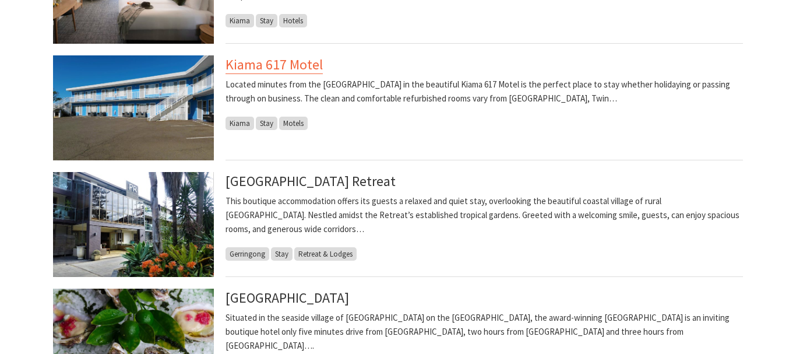 The image size is (796, 354). What do you see at coordinates (133, 108) in the screenshot?
I see `img: Front Of Motel` at bounding box center [133, 108].